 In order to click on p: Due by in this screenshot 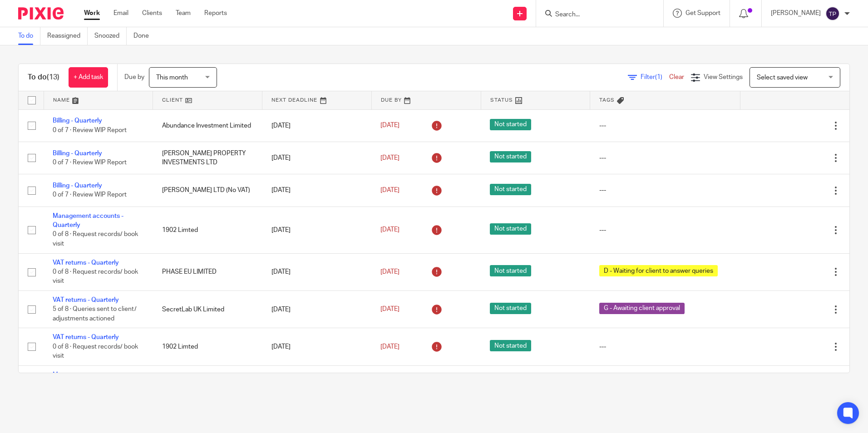, I will do `click(134, 77)`.